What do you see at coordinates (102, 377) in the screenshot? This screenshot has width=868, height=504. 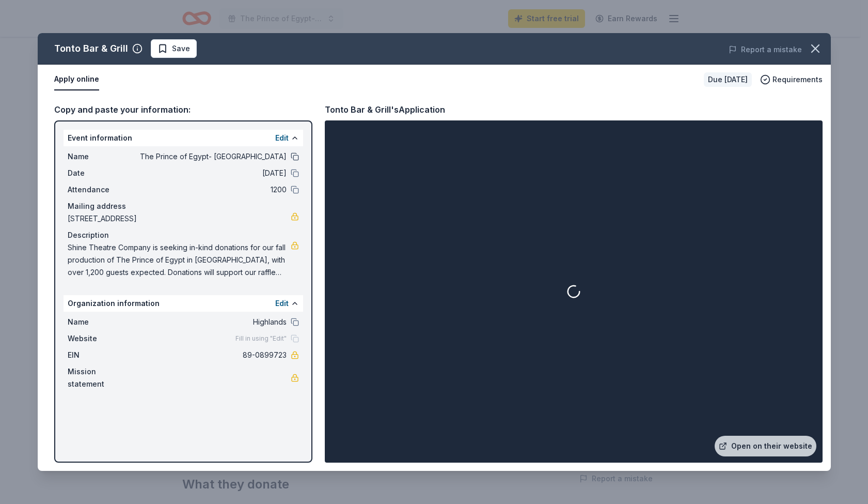 I see `span: Mission statement` at bounding box center [102, 377].